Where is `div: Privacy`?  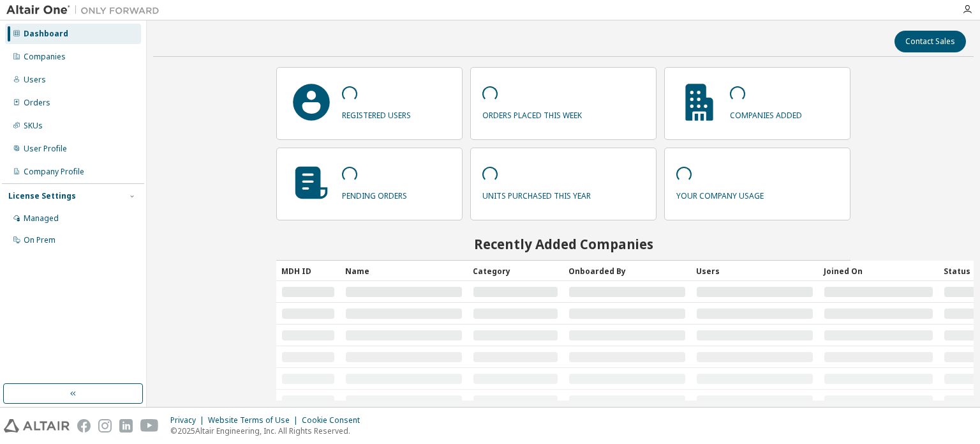
div: Privacy is located at coordinates (189, 420).